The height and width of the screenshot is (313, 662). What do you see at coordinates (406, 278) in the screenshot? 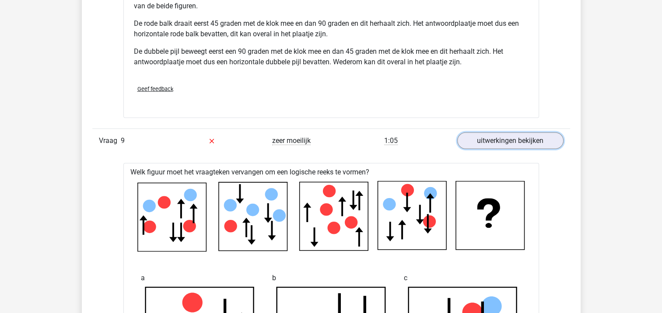
I see `span: c` at bounding box center [406, 278].